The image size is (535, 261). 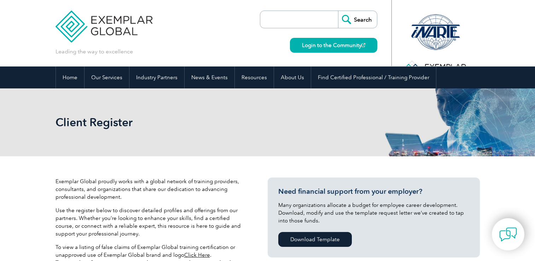 I want to click on a: Industry Partners, so click(x=157, y=77).